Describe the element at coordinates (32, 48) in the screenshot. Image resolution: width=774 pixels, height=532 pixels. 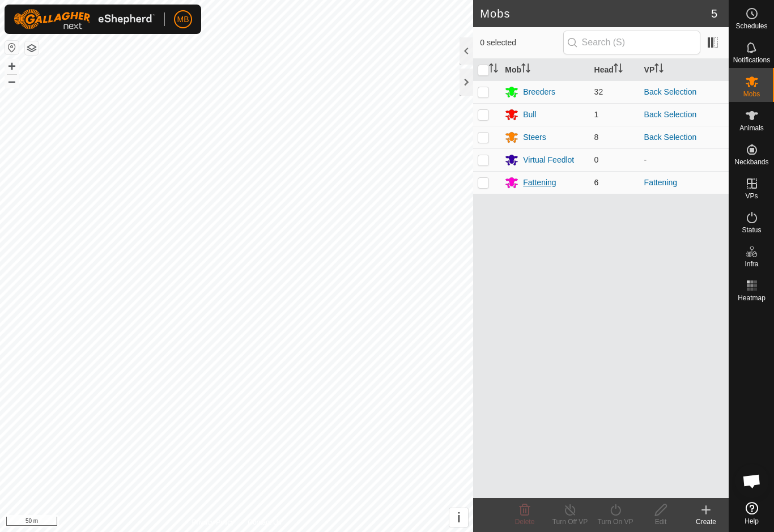
I see `button: Map Layers` at that location.